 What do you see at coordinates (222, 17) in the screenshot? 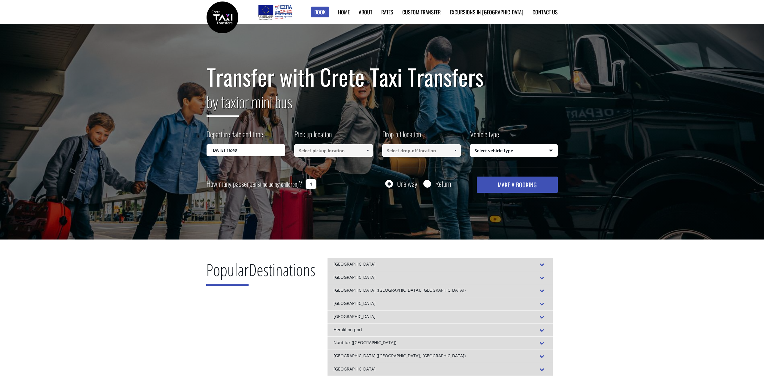
I see `img: Crete Taxi Transfers | Safe Taxi Transfer Services from to Heraklion Airport, Chania Airport, Ret...` at bounding box center [222, 17].